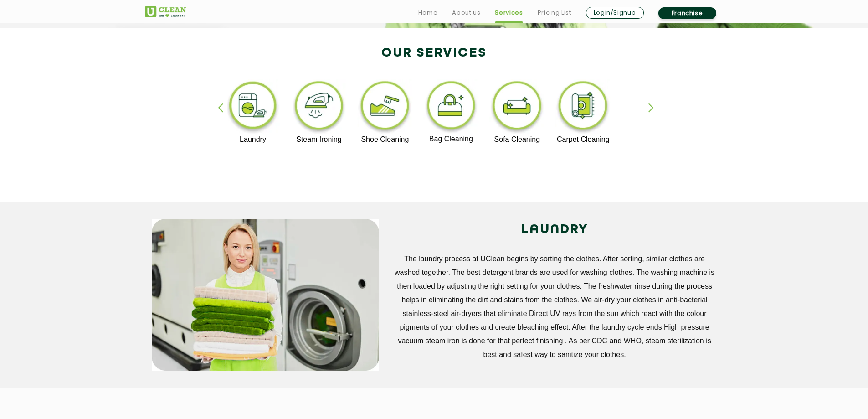  What do you see at coordinates (583, 107) in the screenshot?
I see `img: carpet_cleaning_11zon.webp` at bounding box center [583, 107].